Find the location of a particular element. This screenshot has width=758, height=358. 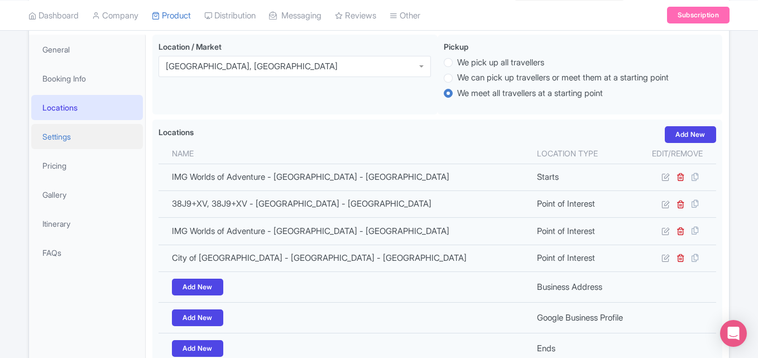

label: We can pick up travellers or meet them at a starting point is located at coordinates (562, 78).